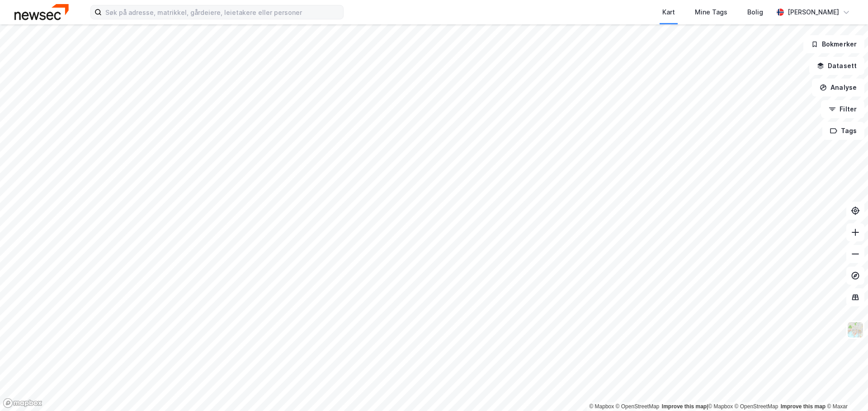 Image resolution: width=868 pixels, height=411 pixels. What do you see at coordinates (42, 12) in the screenshot?
I see `img: newsec-logo.f6e21ccffca1b3a03d2d.png` at bounding box center [42, 12].